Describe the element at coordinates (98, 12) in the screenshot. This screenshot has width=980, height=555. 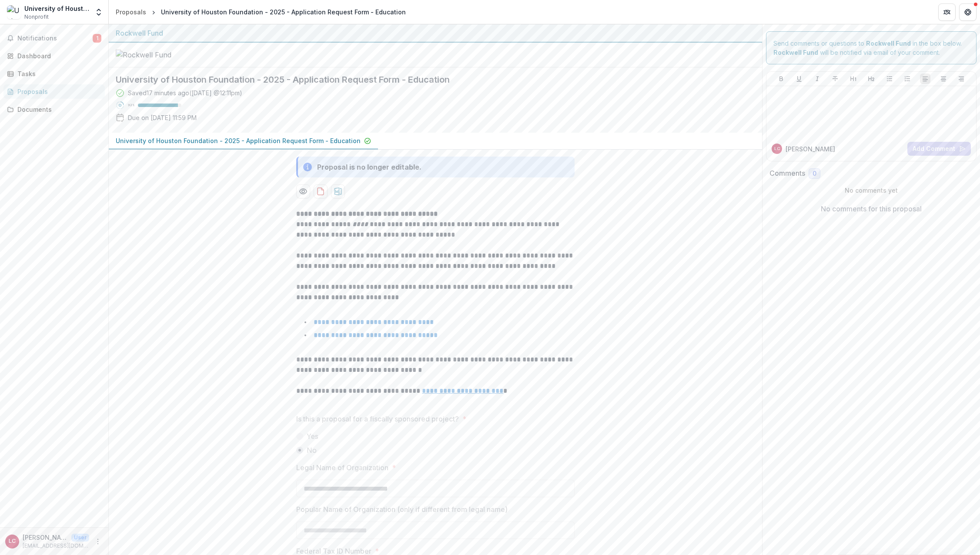
I see `button: Open entity switcher` at that location.